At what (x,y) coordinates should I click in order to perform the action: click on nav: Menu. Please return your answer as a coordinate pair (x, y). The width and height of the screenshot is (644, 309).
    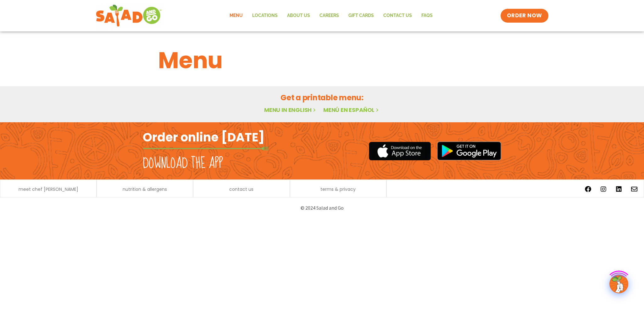
    Looking at the image, I should click on (331, 16).